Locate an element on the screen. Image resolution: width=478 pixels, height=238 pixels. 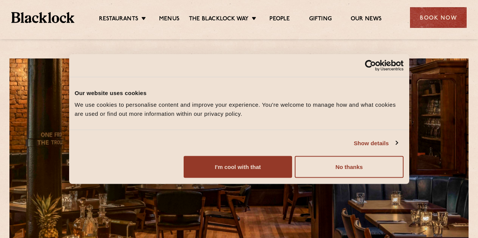
a: Show details is located at coordinates (376, 143).